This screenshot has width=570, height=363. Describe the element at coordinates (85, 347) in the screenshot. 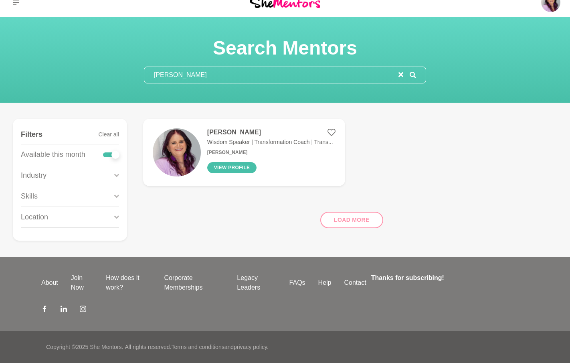

I see `p: Copyright © 2025 She Mentors .` at that location.